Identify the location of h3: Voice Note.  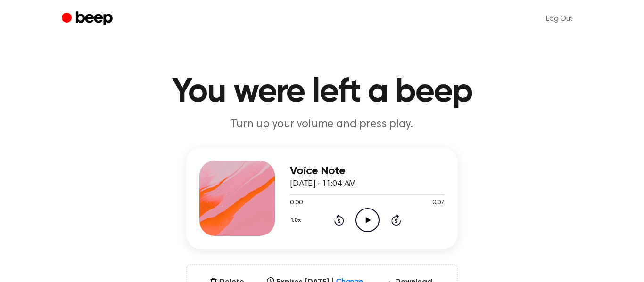
(367, 171).